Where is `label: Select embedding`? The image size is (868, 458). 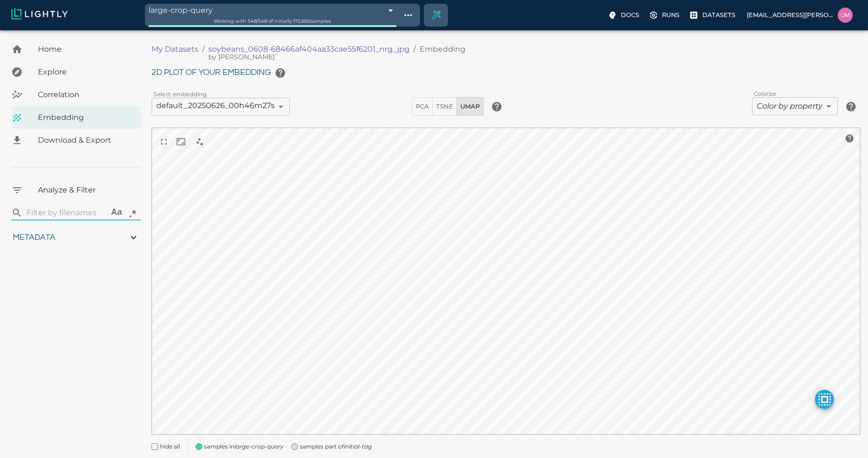
label: Select embedding is located at coordinates (180, 94).